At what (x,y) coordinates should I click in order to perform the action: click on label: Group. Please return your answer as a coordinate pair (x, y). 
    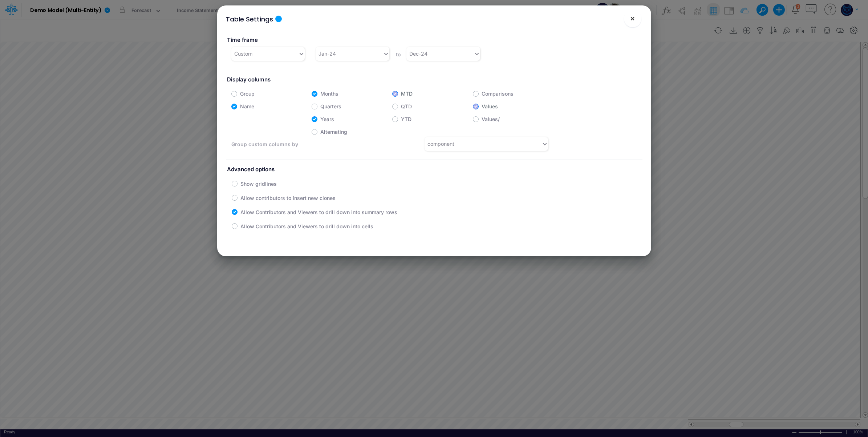
    Looking at the image, I should click on (247, 93).